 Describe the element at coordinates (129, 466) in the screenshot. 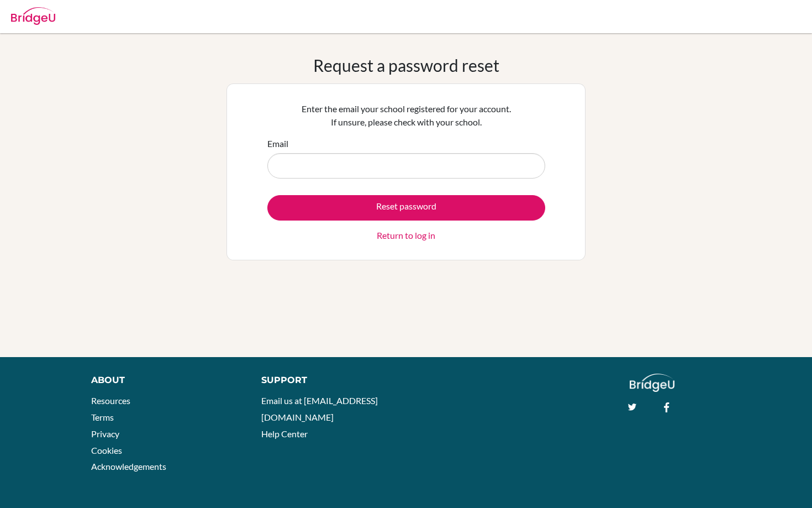

I see `a: Acknowledgements` at that location.